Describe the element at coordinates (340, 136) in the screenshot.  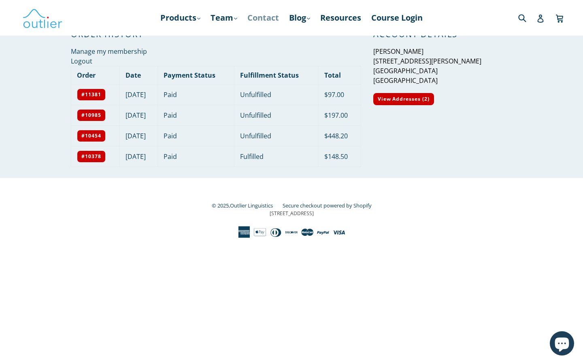
I see `td: $448.20` at that location.